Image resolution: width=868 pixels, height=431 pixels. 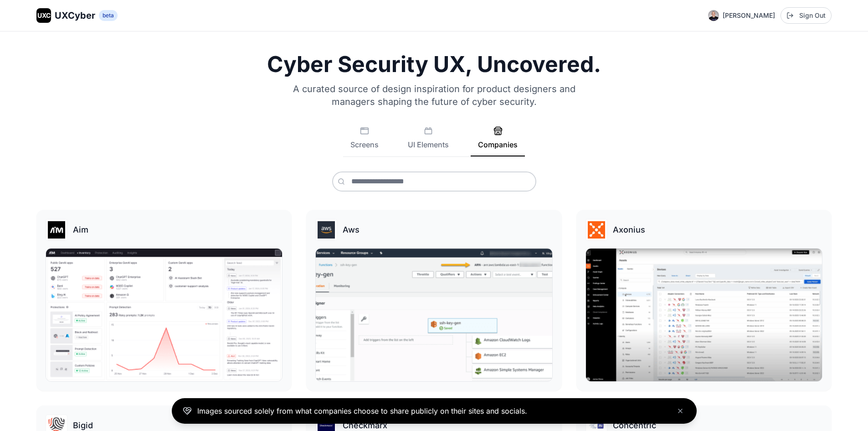 What do you see at coordinates (704, 300) in the screenshot?
I see `a: Axonius logoAxoniusAxonius gallery` at bounding box center [704, 300].